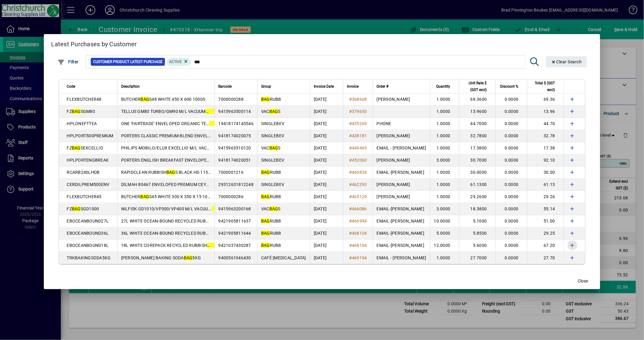  What do you see at coordinates (68, 62) in the screenshot?
I see `button: Filter` at bounding box center [68, 62].